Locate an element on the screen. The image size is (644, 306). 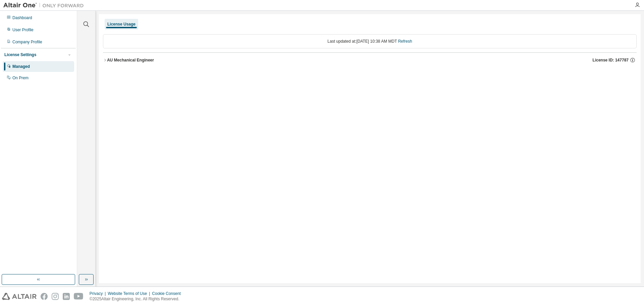
div: User Profile is located at coordinates (23, 30).